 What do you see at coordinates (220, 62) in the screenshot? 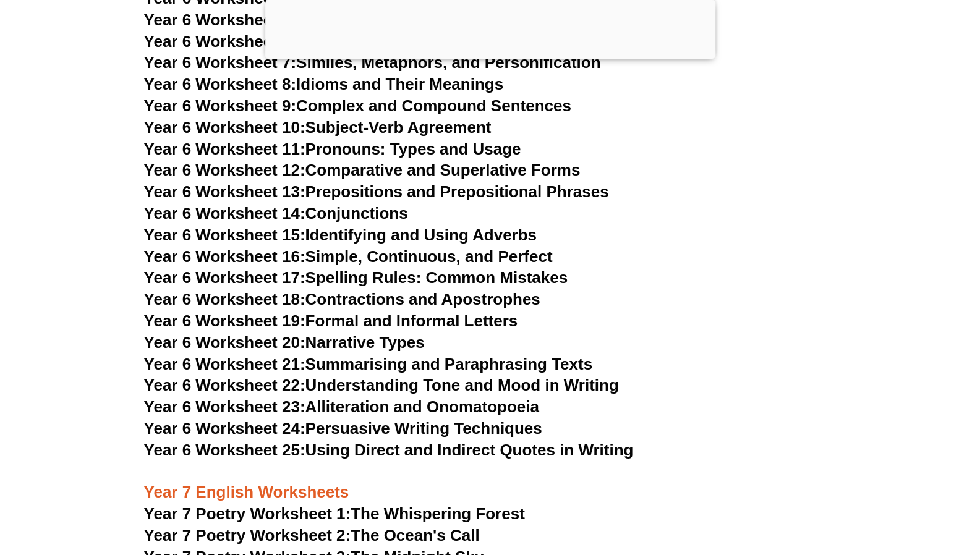
I see `span: Year 6 Worksheet 7:` at bounding box center [220, 62].